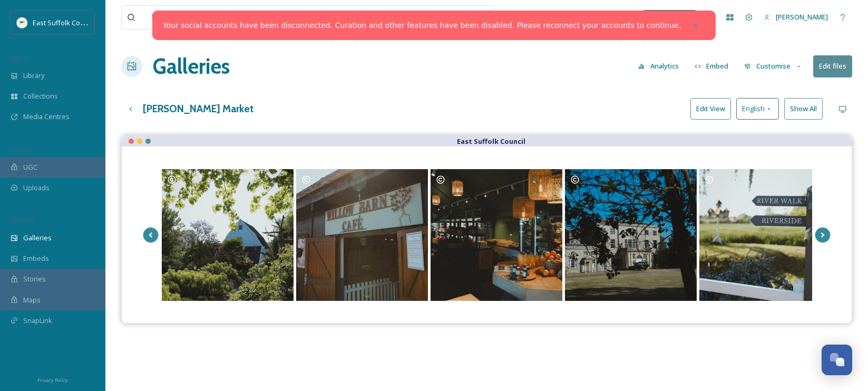  What do you see at coordinates (22, 23) in the screenshot?
I see `img: ESC%20Logo.png` at bounding box center [22, 23].